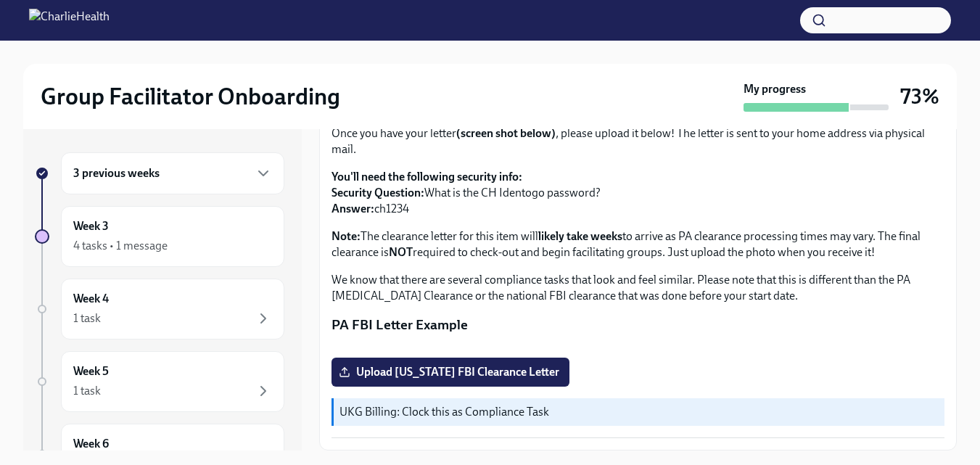 Image resolution: width=980 pixels, height=465 pixels. I want to click on a: Week 34 tasks • 1 message, so click(160, 237).